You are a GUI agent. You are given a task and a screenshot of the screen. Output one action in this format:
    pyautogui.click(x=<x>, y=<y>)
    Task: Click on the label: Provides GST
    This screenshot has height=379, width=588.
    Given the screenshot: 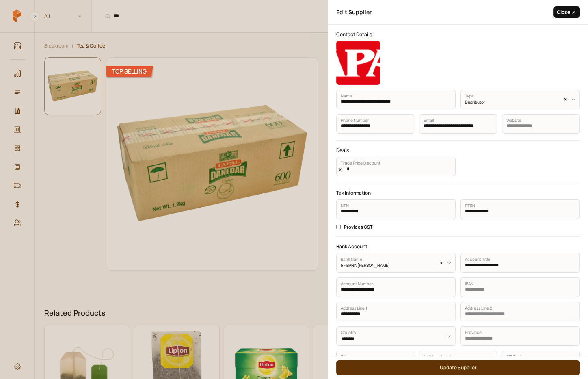 What is the action you would take?
    pyautogui.click(x=358, y=227)
    